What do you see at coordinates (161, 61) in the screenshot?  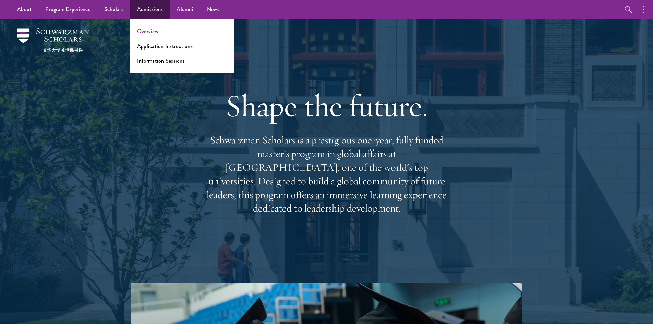 I see `a: Information Sessions` at bounding box center [161, 61].